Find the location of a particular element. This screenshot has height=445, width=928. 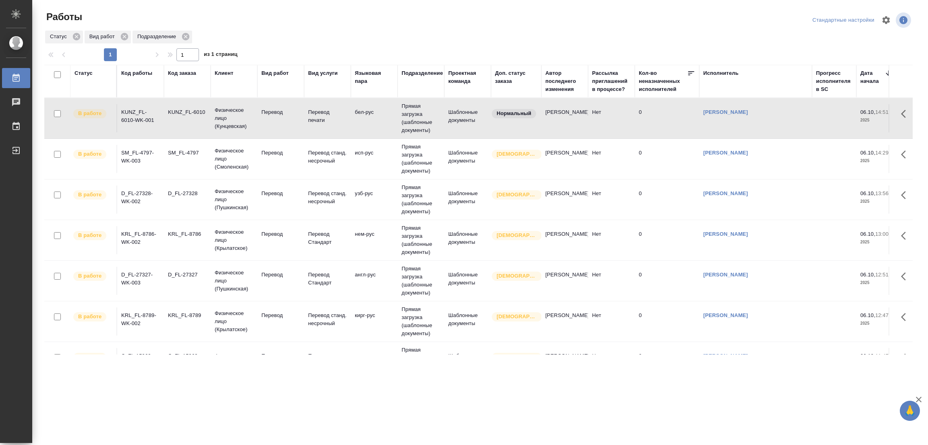

td: KRL_FL-8786-WK-002 is located at coordinates (141, 240).